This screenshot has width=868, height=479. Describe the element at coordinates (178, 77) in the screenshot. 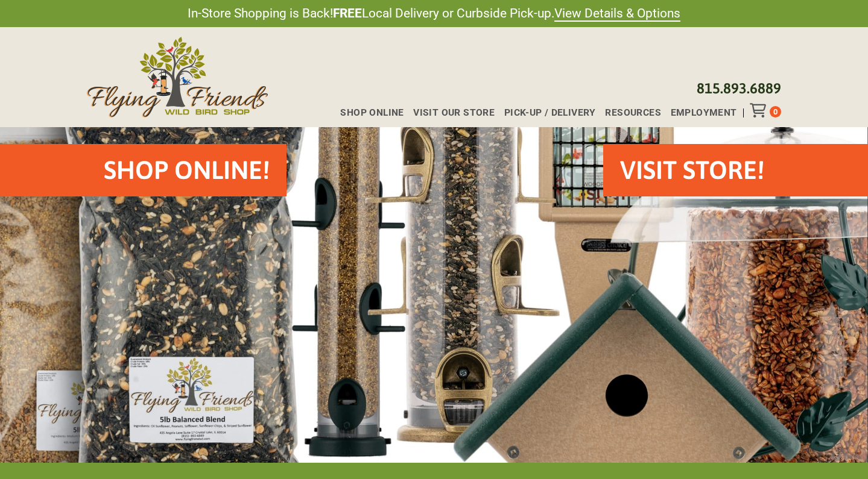

I see `img: Flying Friends Wild Bird Shop Logo` at that location.